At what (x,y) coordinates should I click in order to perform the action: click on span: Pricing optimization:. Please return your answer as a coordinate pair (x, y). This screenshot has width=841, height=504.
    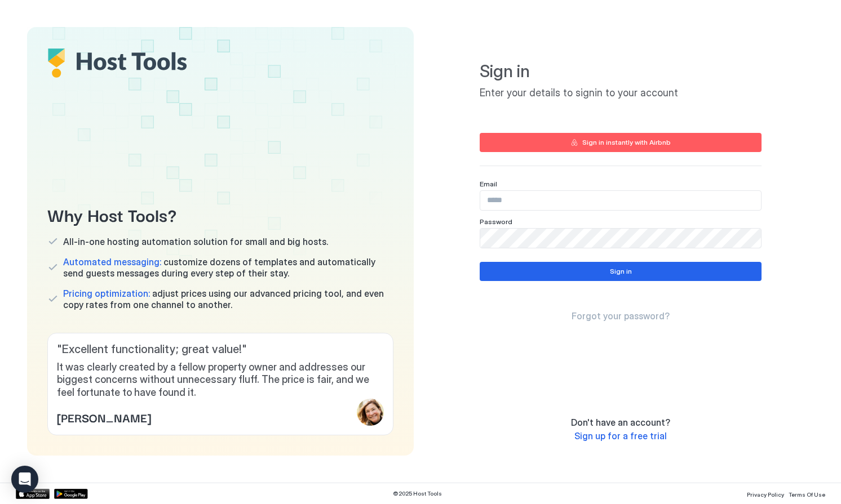
    Looking at the image, I should click on (107, 293).